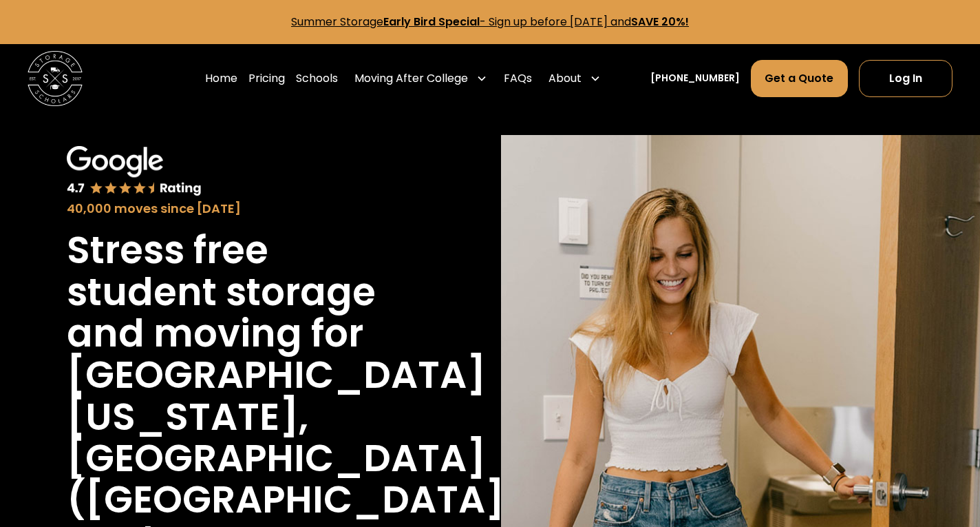 This screenshot has width=980, height=527. What do you see at coordinates (135, 171) in the screenshot?
I see `img: Google 4.7 star rating` at bounding box center [135, 171].